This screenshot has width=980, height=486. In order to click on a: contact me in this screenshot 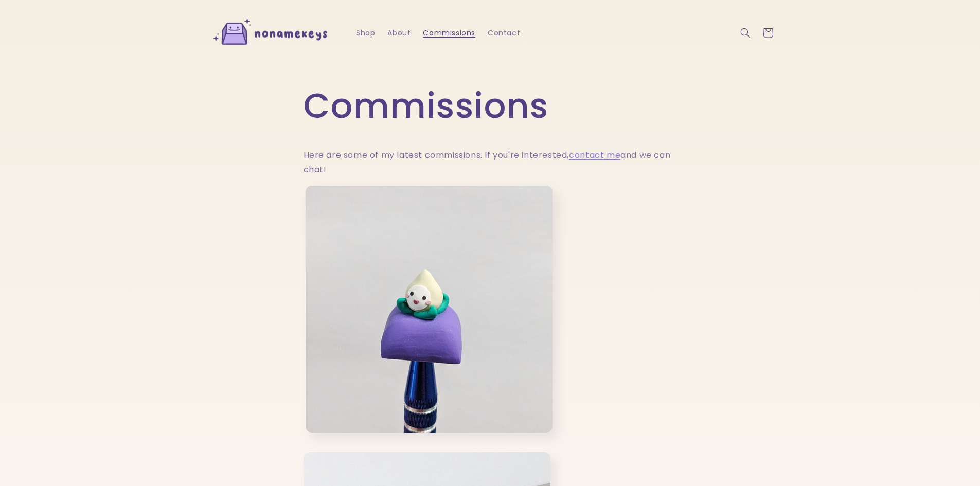, I will do `click(595, 155)`.